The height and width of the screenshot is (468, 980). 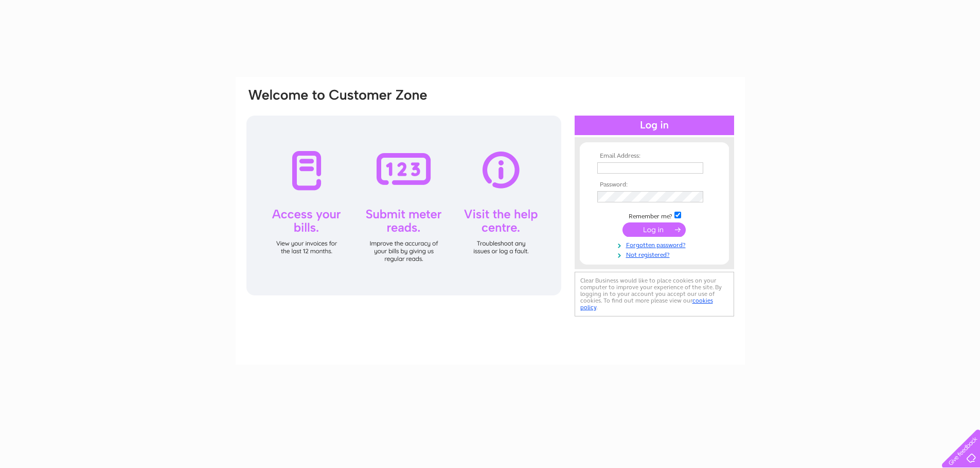 I want to click on a: Not registered?, so click(x=655, y=254).